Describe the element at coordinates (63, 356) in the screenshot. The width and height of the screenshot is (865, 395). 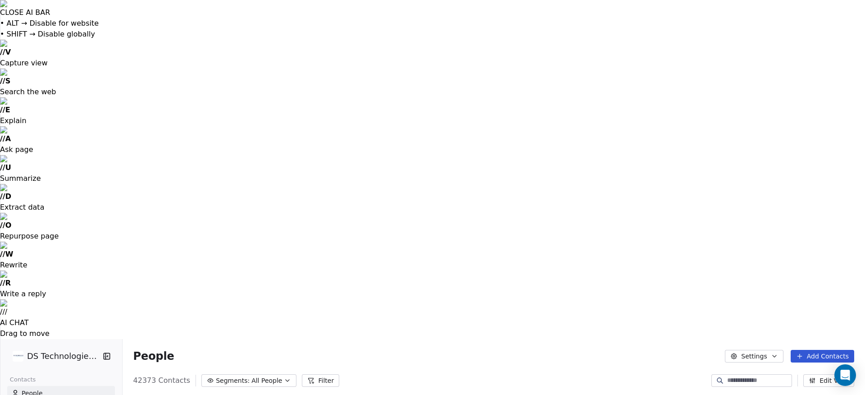
I see `span: DS Technologies Inc` at that location.